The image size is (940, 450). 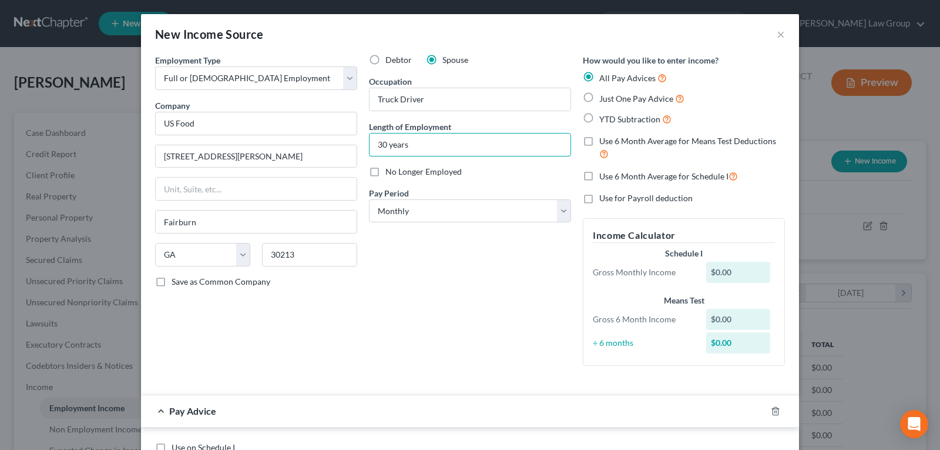 What do you see at coordinates (646, 197) in the screenshot?
I see `span: Use for Payroll deduction` at bounding box center [646, 197].